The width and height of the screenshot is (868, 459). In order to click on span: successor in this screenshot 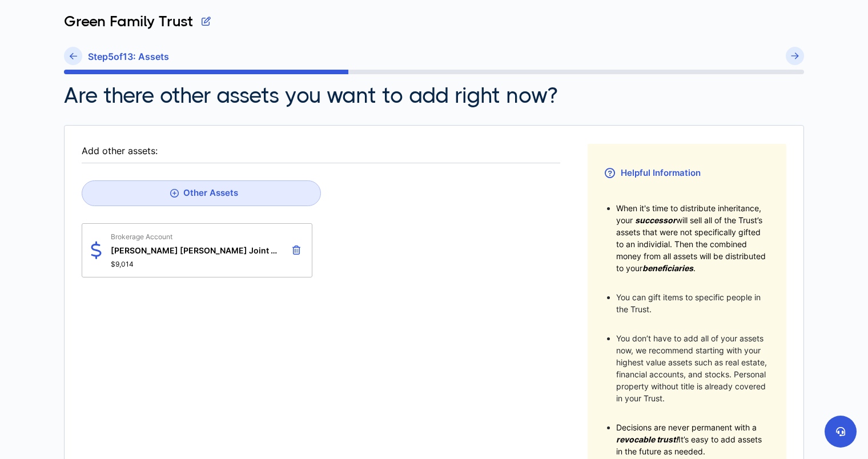, I will do `click(656, 220)`.